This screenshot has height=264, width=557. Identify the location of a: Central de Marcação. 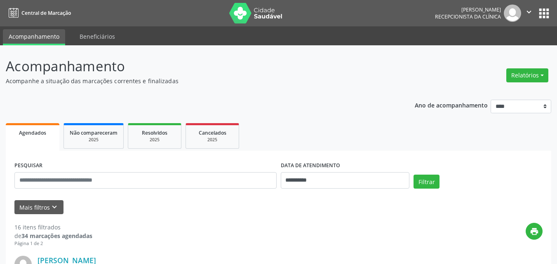
(38, 13).